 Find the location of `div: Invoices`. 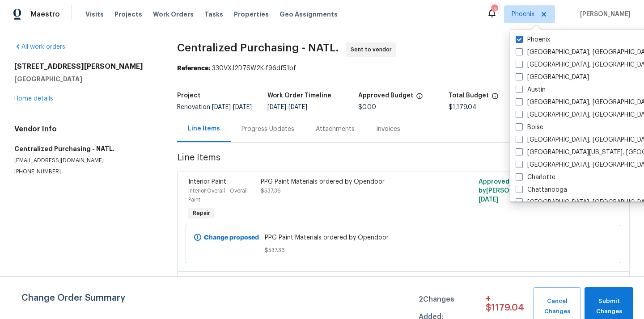

div: Invoices is located at coordinates (388, 129).